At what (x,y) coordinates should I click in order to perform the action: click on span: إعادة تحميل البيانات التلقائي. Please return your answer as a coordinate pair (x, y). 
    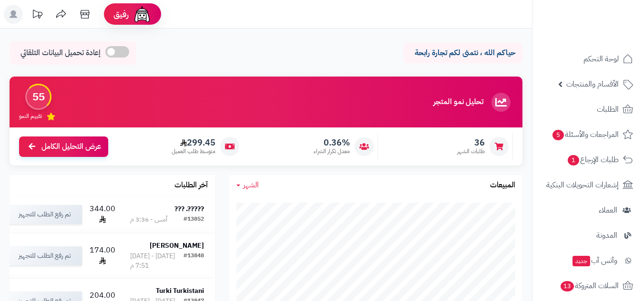
    Looking at the image, I should click on (61, 53).